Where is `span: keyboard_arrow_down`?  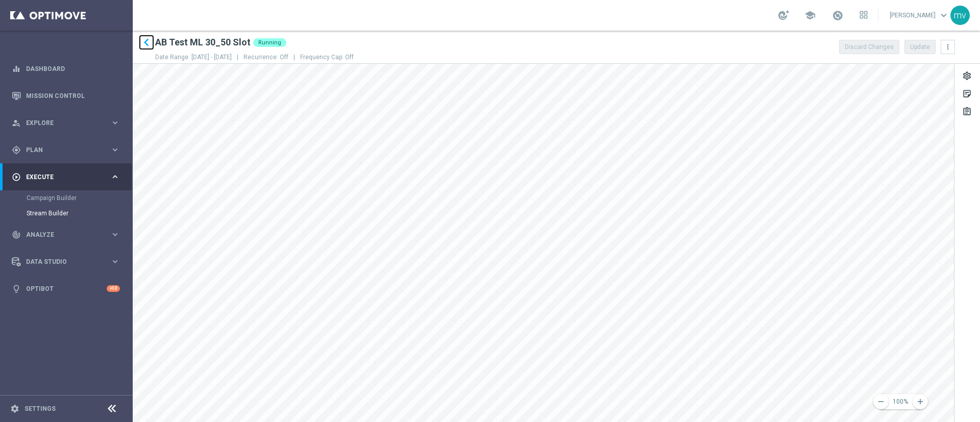
span: keyboard_arrow_down is located at coordinates (944, 16).